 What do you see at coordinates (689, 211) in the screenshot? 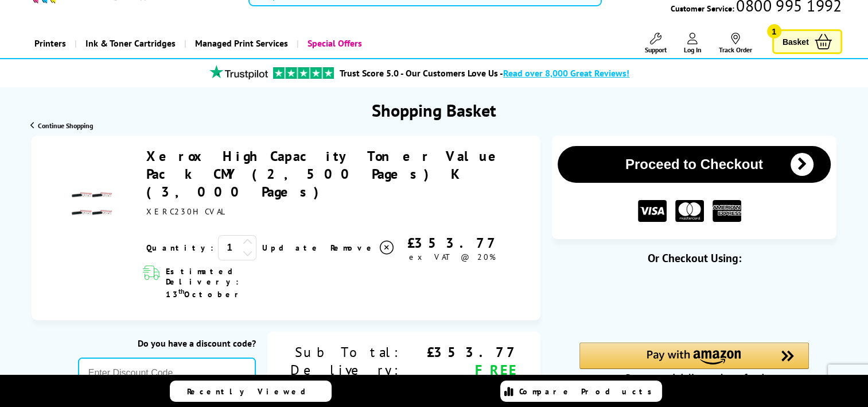
I see `img: MASTER CARD` at bounding box center [689, 211].